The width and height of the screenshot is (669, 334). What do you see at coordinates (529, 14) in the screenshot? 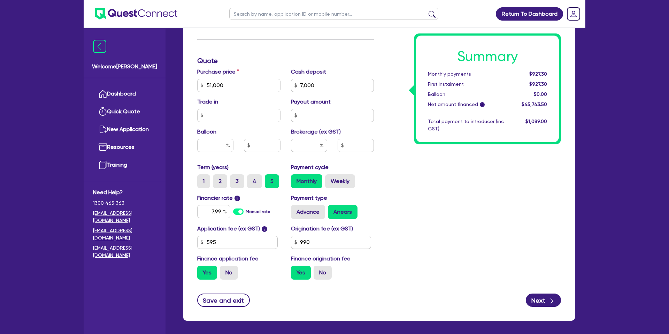
I see `a: Return To Dashboard` at bounding box center [529, 14].